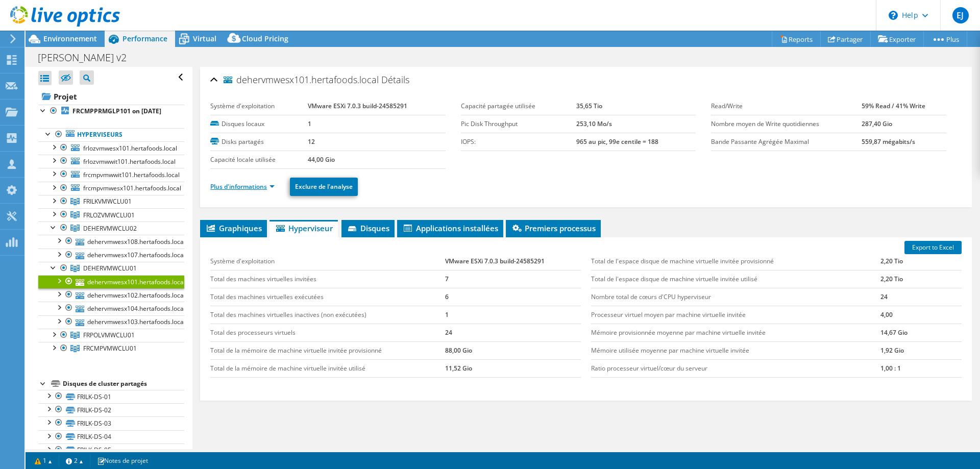 The width and height of the screenshot is (980, 469). I want to click on a: Projet, so click(112, 97).